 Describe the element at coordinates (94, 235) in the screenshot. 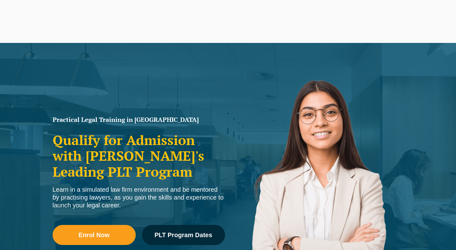

I see `span: Enrol Now` at that location.